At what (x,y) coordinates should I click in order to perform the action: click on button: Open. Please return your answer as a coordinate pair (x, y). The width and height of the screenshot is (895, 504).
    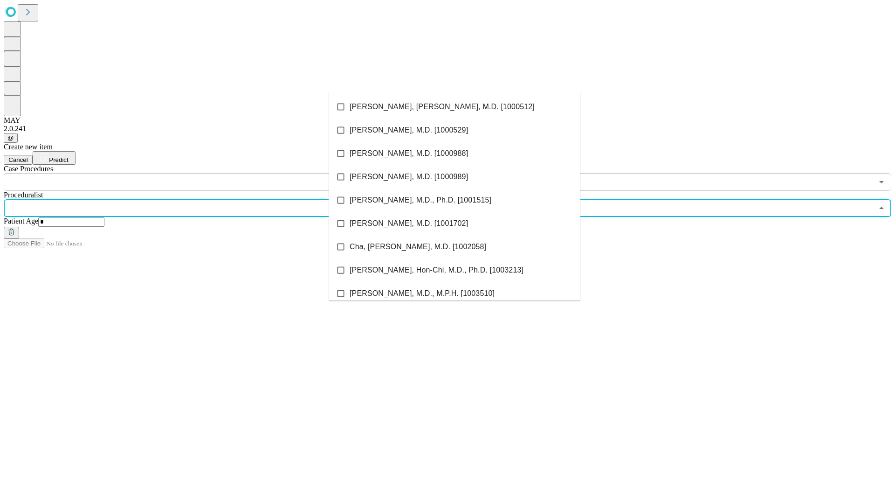
    Looking at the image, I should click on (882, 182).